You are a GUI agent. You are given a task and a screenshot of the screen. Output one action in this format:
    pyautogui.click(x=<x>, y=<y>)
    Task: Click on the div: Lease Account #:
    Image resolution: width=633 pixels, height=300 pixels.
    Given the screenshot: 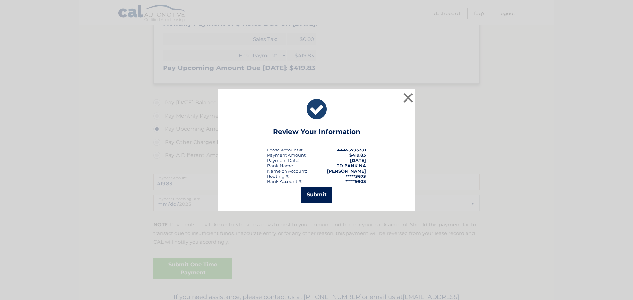 What is the action you would take?
    pyautogui.click(x=285, y=150)
    